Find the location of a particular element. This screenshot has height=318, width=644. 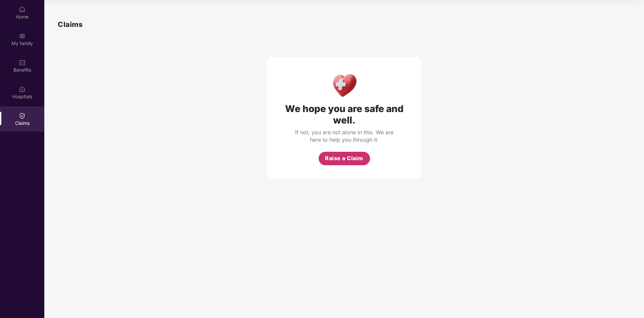

img: Health Care is located at coordinates (344, 85).